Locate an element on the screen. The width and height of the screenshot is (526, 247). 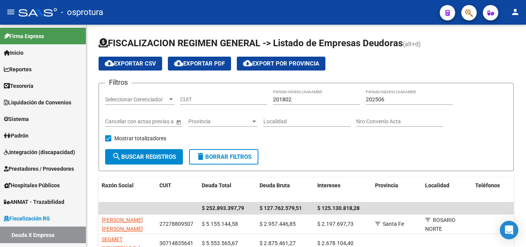
datatable-header-cell: Provincia is located at coordinates (397, 190).